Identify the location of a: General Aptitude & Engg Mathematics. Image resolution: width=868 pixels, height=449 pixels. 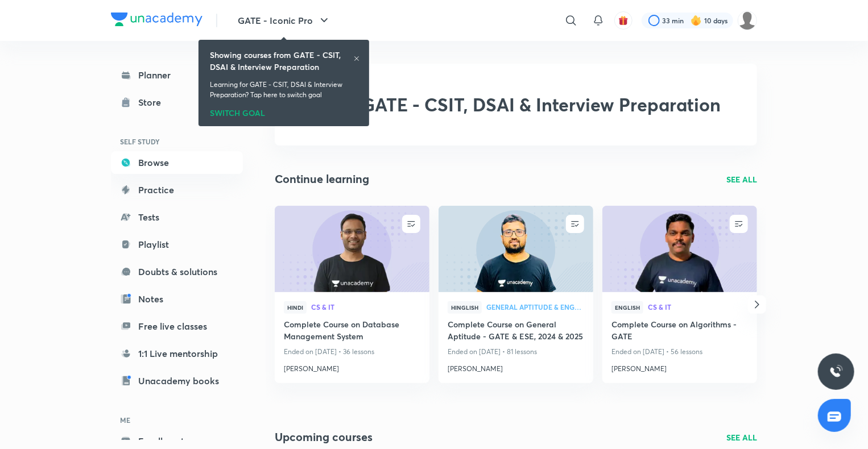
(535, 307).